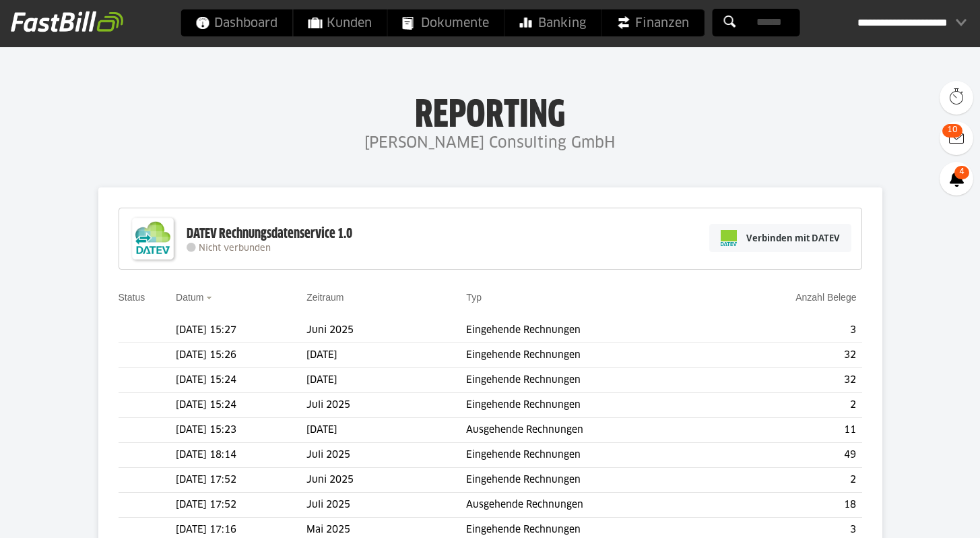  Describe the element at coordinates (956, 179) in the screenshot. I see `a: 4` at that location.